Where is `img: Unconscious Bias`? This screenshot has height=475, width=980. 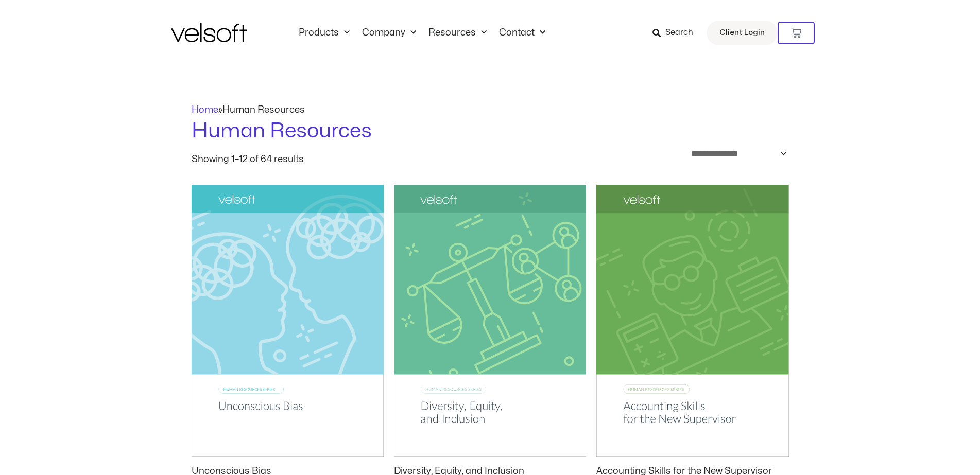
img: Unconscious Bias is located at coordinates (287, 320).